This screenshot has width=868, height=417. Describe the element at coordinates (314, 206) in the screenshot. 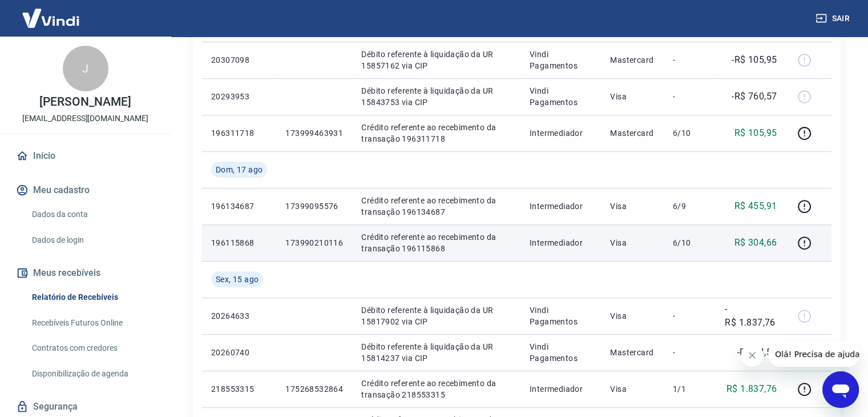

I see `p: 17399095576` at that location.